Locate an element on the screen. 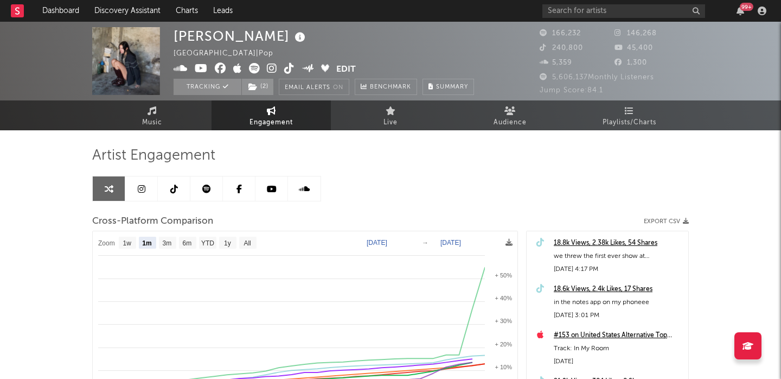  div: 99 + is located at coordinates (747, 7).